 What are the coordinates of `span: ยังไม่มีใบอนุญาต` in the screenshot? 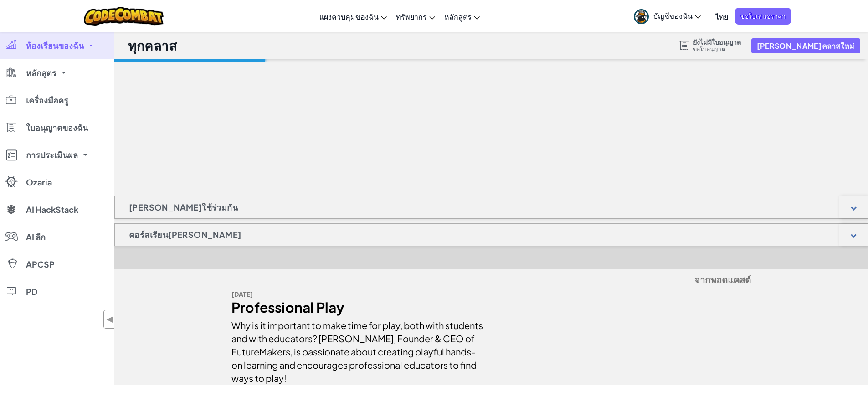 It's located at (717, 42).